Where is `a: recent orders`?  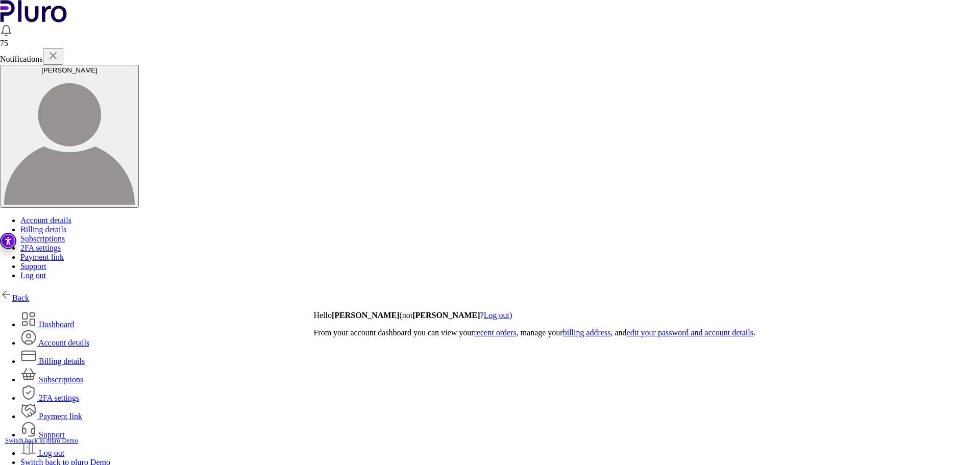 a: recent orders is located at coordinates (495, 332).